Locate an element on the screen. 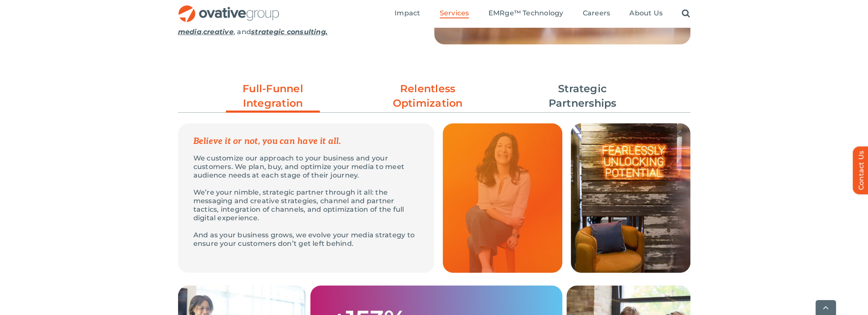 Image resolution: width=868 pixels, height=315 pixels. span: Impact is located at coordinates (407, 13).